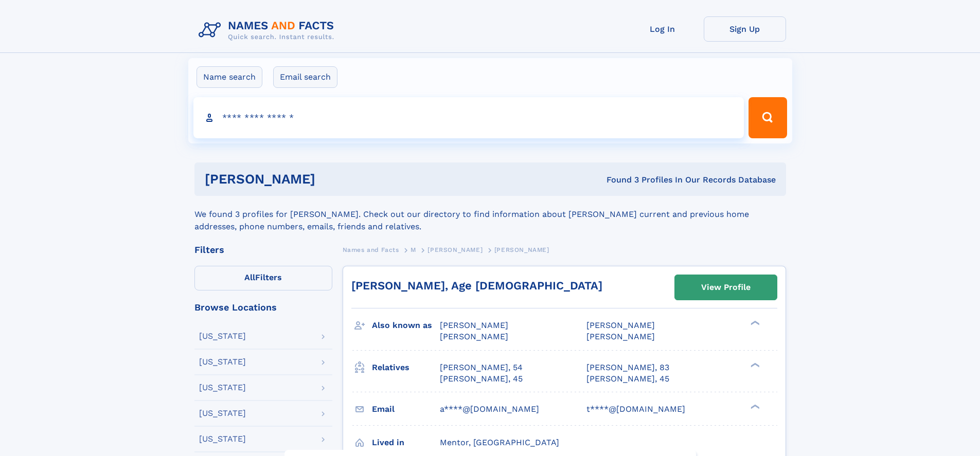 This screenshot has width=980, height=456. I want to click on div: View Profile, so click(726, 287).